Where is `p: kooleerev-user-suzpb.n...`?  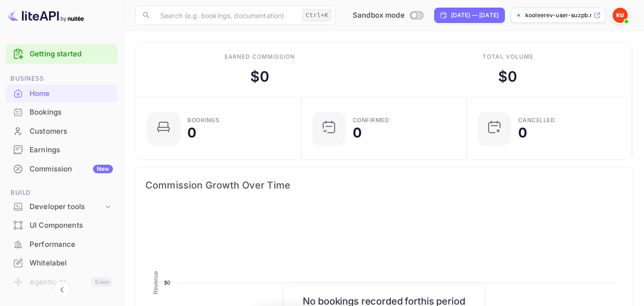 p: kooleerev-user-suzpb.n... is located at coordinates (558, 16).